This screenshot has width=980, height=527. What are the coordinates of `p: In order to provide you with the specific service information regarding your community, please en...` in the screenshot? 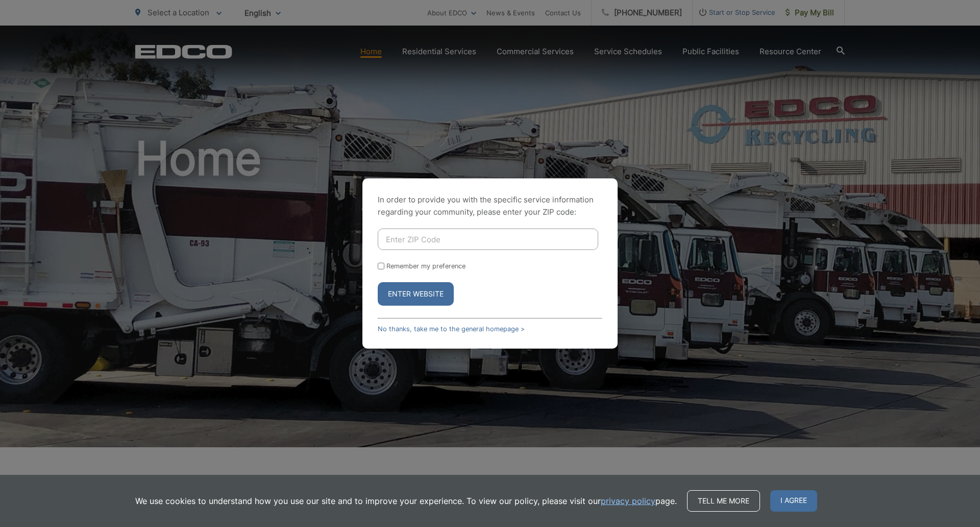 It's located at (490, 206).